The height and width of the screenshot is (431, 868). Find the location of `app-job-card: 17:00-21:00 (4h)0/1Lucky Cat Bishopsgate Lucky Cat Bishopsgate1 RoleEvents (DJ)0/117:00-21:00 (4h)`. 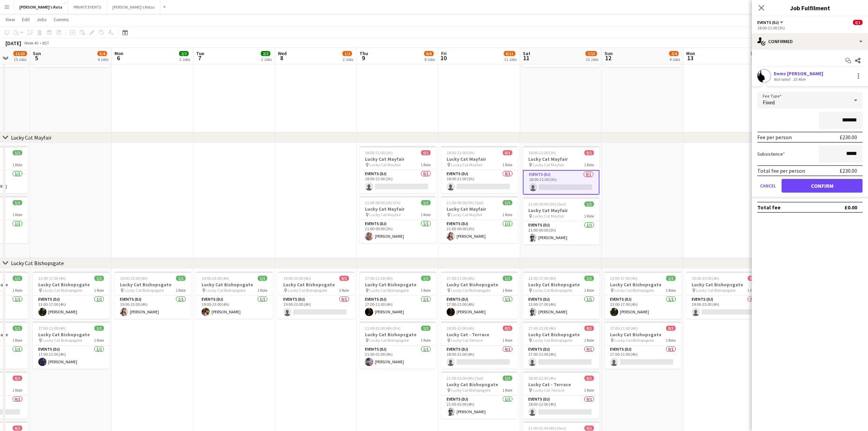

app-job-card: 17:00-21:00 (4h)0/1Lucky Cat Bishopsgate Lucky Cat Bishopsgate1 RoleEvents (DJ)0/117:00-21:00 (4h) is located at coordinates (562, 345).